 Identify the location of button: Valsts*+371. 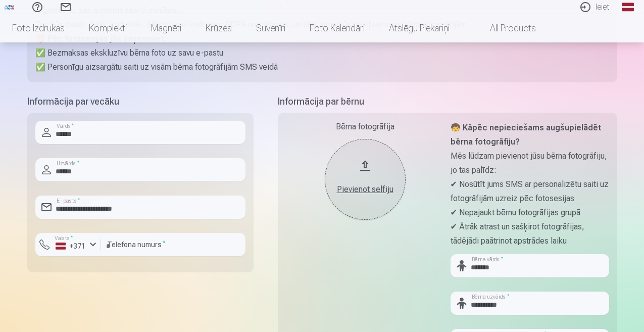
(68, 245).